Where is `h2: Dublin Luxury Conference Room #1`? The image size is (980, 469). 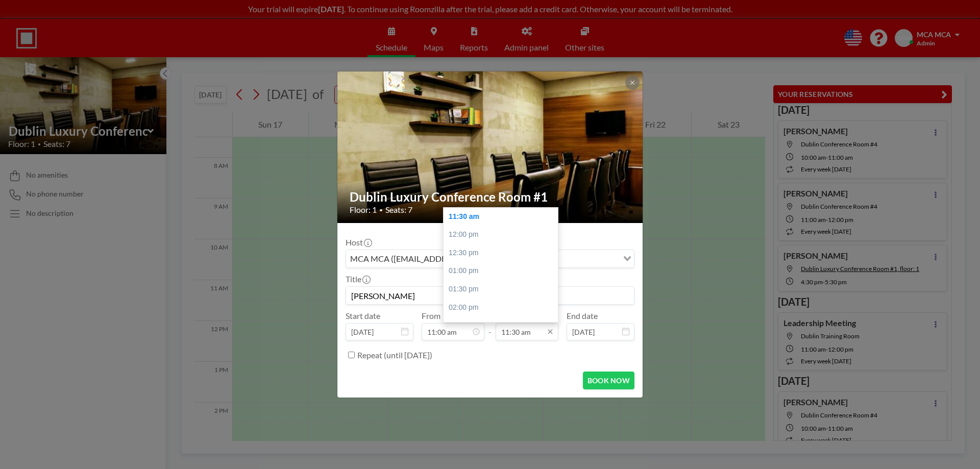 h2: Dublin Luxury Conference Room #1 is located at coordinates (490, 197).